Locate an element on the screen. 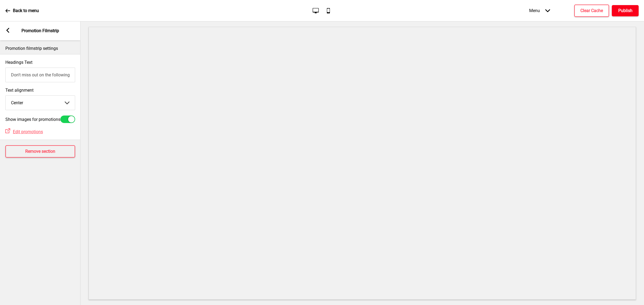  button: Publish is located at coordinates (625, 11).